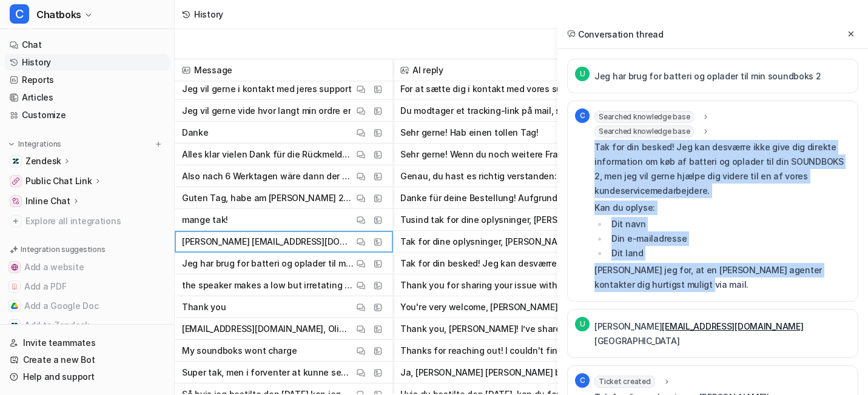 The width and height of the screenshot is (868, 395). I want to click on h2: Conversation thread, so click(615, 34).